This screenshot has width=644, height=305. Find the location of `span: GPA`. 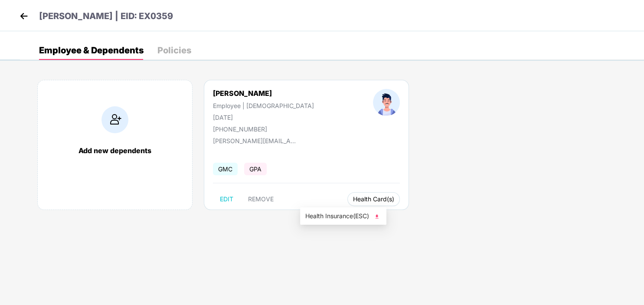

span: GPA is located at coordinates (255, 169).